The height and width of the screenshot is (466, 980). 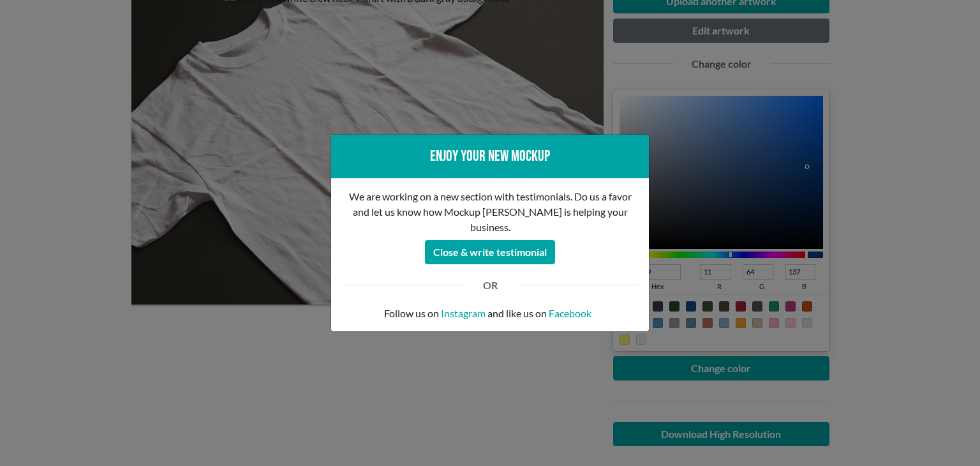 I want to click on div: OR, so click(x=490, y=285).